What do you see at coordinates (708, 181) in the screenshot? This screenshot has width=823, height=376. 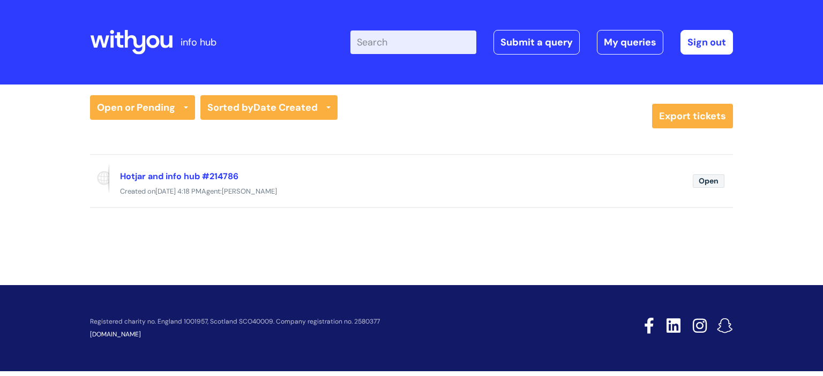 I see `span: Open` at bounding box center [708, 181].